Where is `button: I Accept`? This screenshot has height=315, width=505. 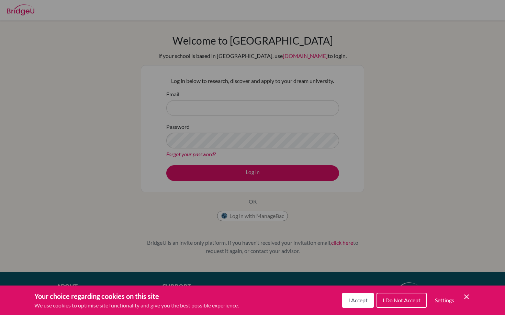 button: I Accept is located at coordinates (358, 301).